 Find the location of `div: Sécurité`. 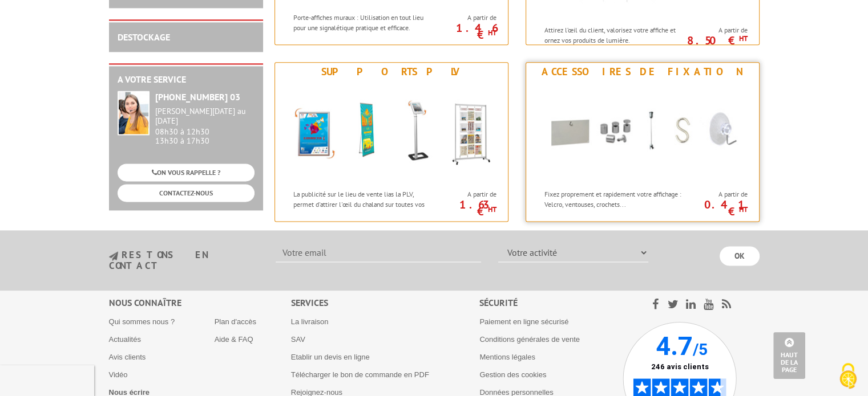

div: Sécurité is located at coordinates (550, 303).